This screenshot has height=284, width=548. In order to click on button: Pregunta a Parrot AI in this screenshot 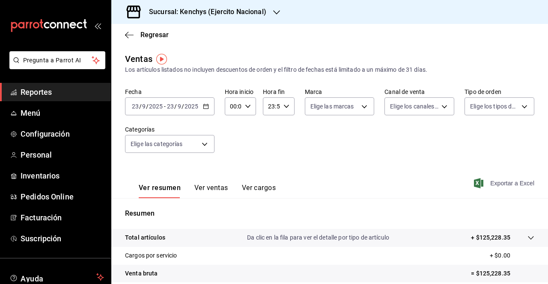, I will do `click(57, 60)`.